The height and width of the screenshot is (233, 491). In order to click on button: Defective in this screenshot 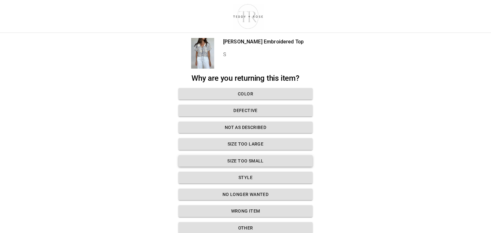, I will do `click(245, 111)`.